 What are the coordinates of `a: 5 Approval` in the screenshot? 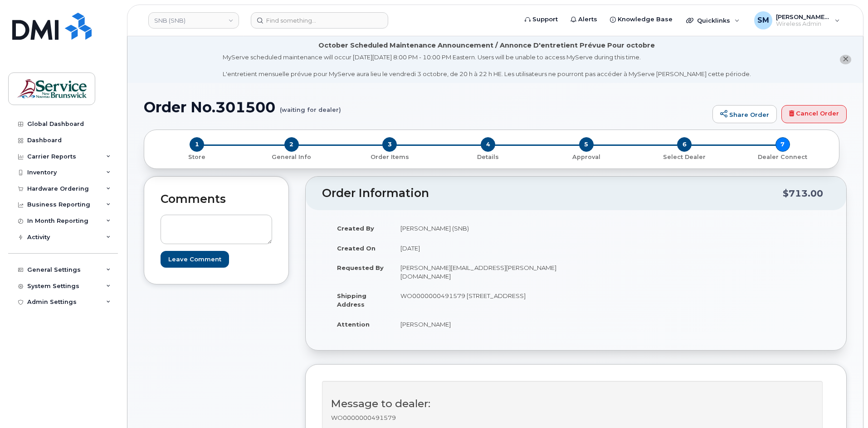 It's located at (586, 156).